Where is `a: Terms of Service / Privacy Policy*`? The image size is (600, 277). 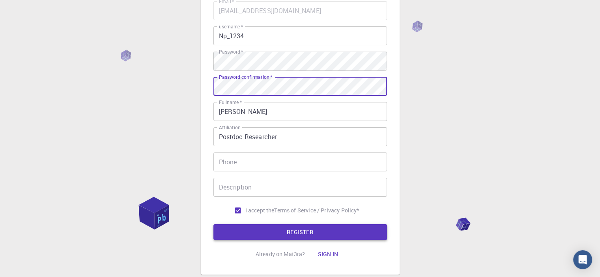 a: Terms of Service / Privacy Policy* is located at coordinates (316, 211).